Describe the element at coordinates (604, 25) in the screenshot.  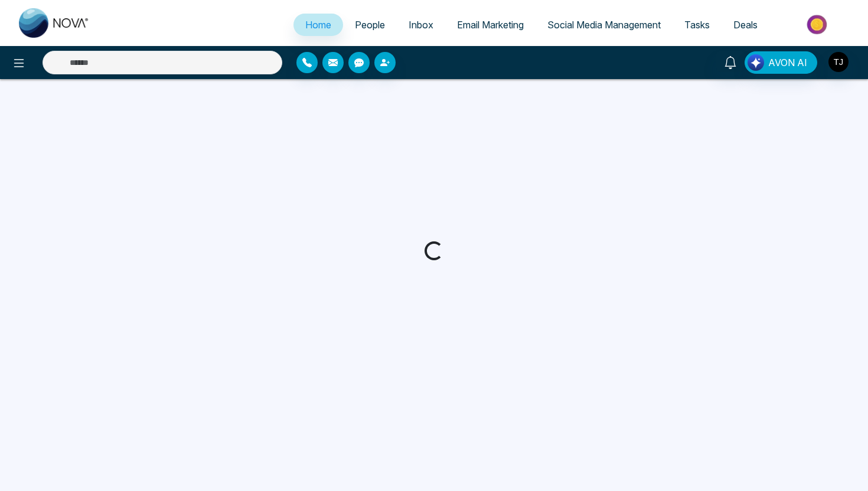
I see `a: Social Media Management` at that location.